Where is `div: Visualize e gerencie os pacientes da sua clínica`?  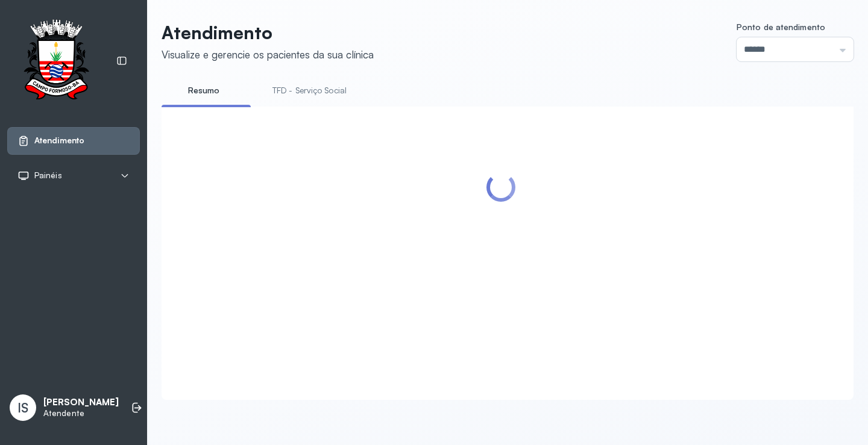 div: Visualize e gerencie os pacientes da sua clínica is located at coordinates (268, 54).